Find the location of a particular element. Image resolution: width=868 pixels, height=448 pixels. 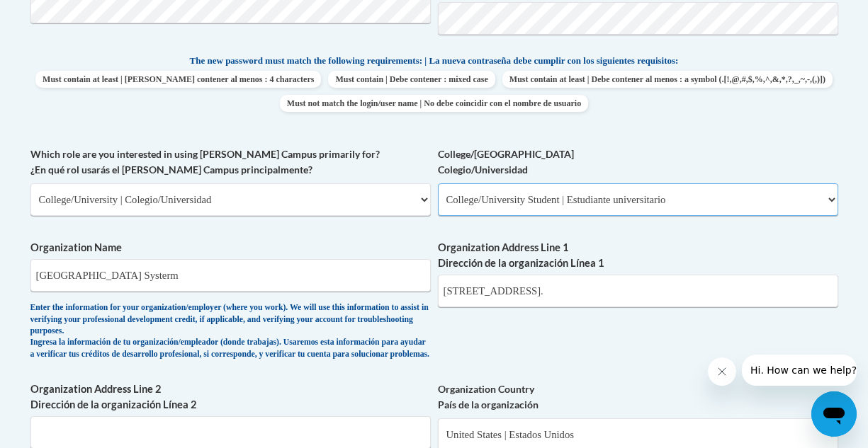

div: Enter the information for your organization/employer (where you work). We will use this informati... is located at coordinates (231, 331).